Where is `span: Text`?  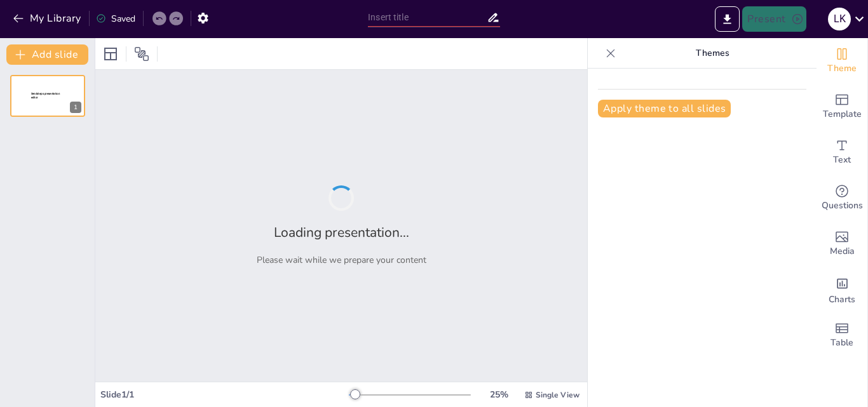
span: Text is located at coordinates (843, 160).